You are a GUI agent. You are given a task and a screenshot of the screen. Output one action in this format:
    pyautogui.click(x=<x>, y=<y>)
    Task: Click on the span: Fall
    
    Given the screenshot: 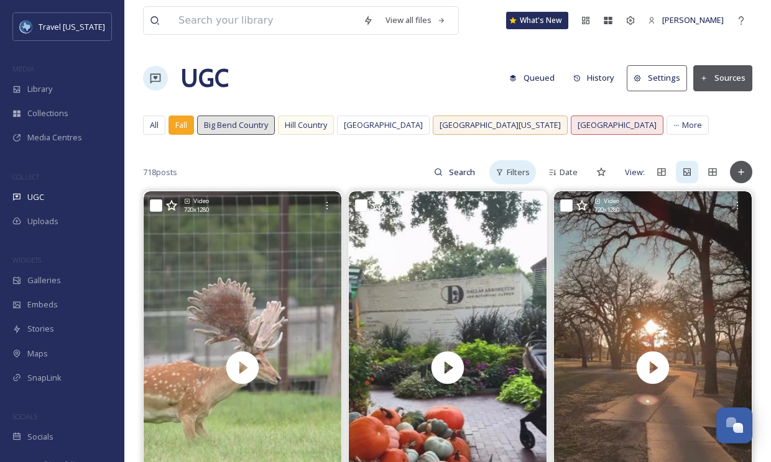 What is the action you would take?
    pyautogui.click(x=181, y=125)
    